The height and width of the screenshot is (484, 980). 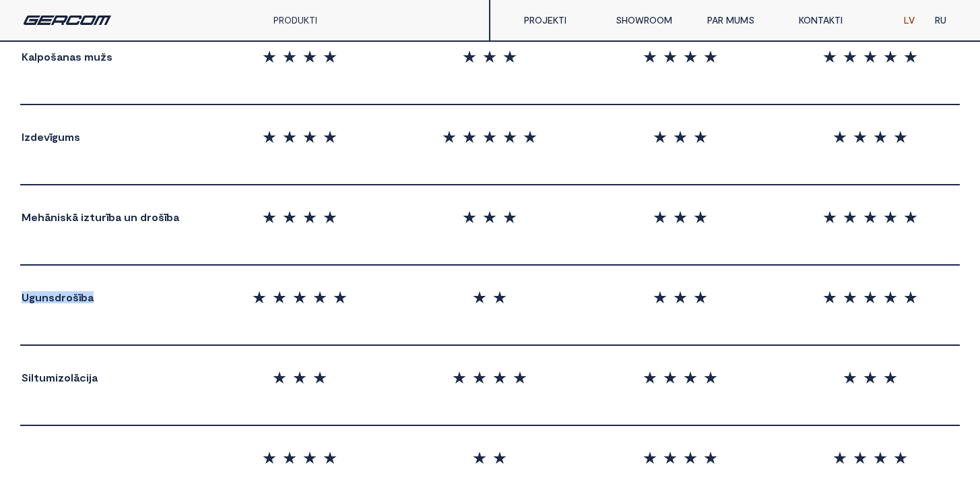 What do you see at coordinates (90, 377) in the screenshot?
I see `span: j` at bounding box center [90, 377].